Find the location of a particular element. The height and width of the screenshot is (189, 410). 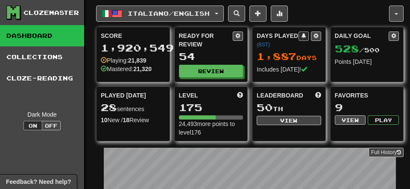

span: / 500 is located at coordinates (357, 50).